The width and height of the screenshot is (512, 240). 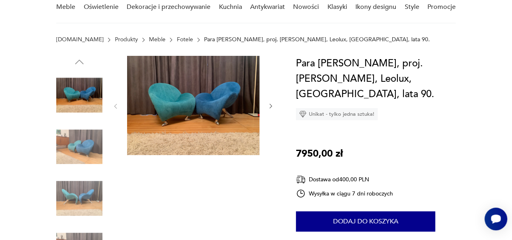 What do you see at coordinates (319, 154) in the screenshot?
I see `p: 7950,00 zł` at bounding box center [319, 154].